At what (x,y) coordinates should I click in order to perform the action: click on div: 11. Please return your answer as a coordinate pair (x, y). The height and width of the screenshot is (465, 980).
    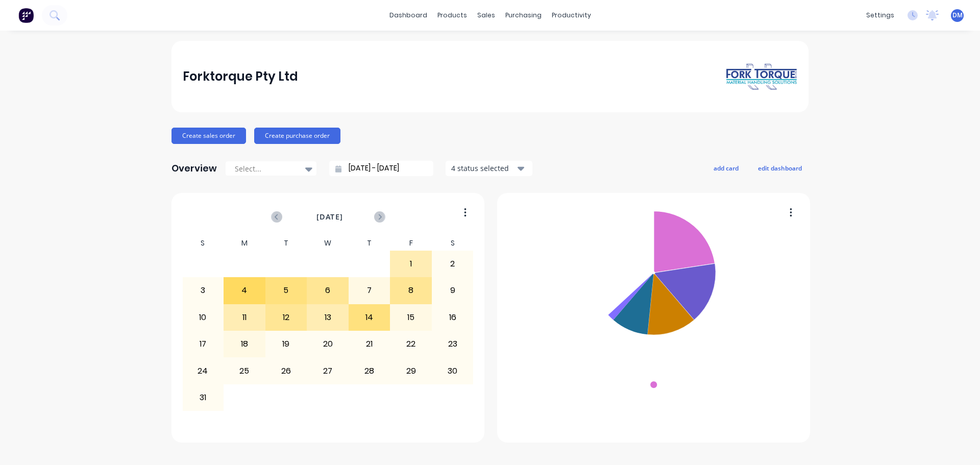
    Looking at the image, I should click on (244, 317).